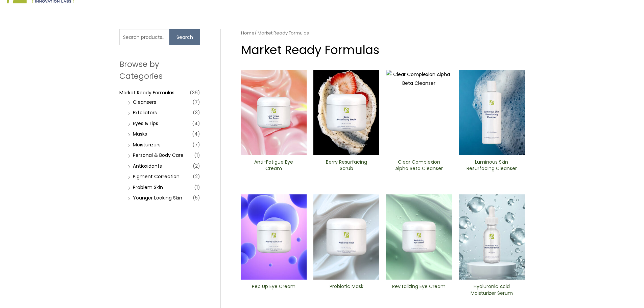 This screenshot has width=644, height=308. I want to click on a: Younger Looking Skin, so click(157, 198).